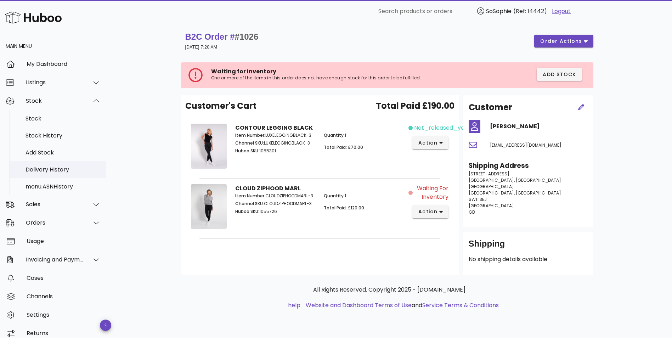 Image resolution: width=672 pixels, height=338 pixels. I want to click on li: and, so click(401, 305).